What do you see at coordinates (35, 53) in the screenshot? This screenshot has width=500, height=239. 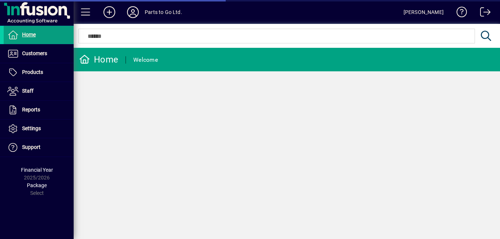 I see `span: Customers` at bounding box center [35, 53].